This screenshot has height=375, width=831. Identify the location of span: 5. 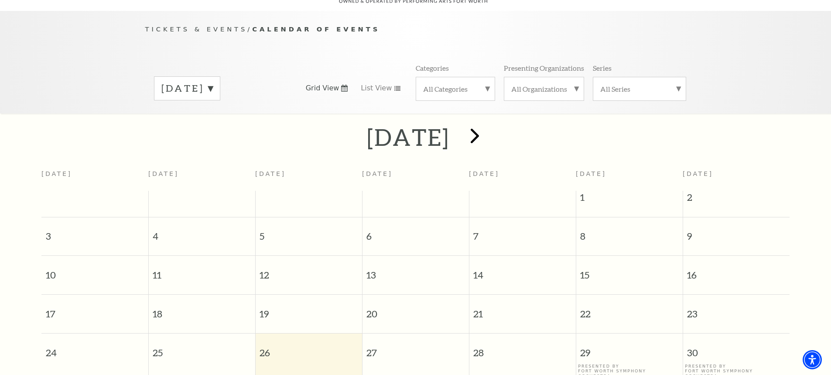
(309, 232).